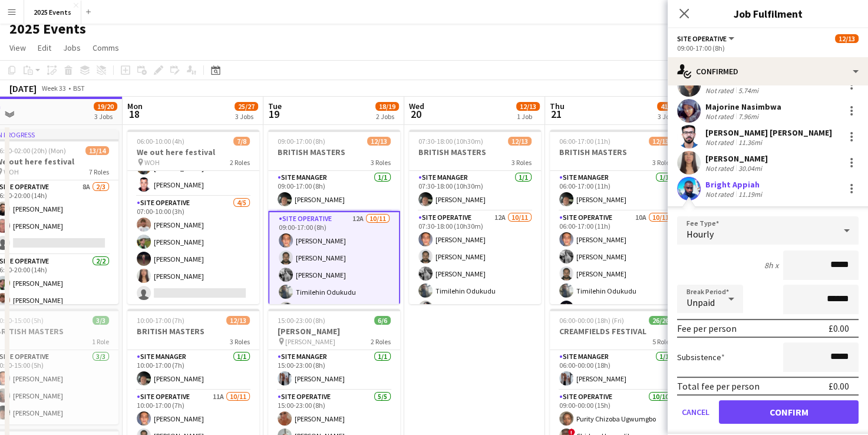 This screenshot has width=868, height=435. What do you see at coordinates (134, 114) in the screenshot?
I see `span: 18` at bounding box center [134, 114].